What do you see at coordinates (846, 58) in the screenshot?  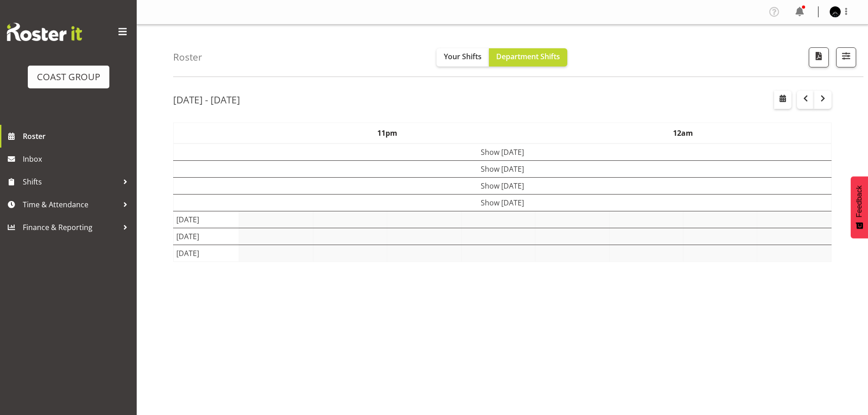 I see `button: Filter Shifts` at bounding box center [846, 58].